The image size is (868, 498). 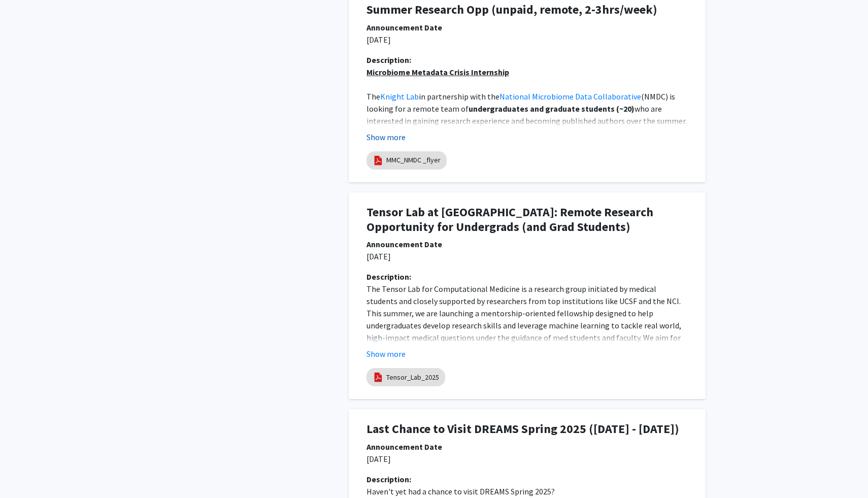 What do you see at coordinates (412, 378) in the screenshot?
I see `a: Tensor_Lab_2025` at bounding box center [412, 378].